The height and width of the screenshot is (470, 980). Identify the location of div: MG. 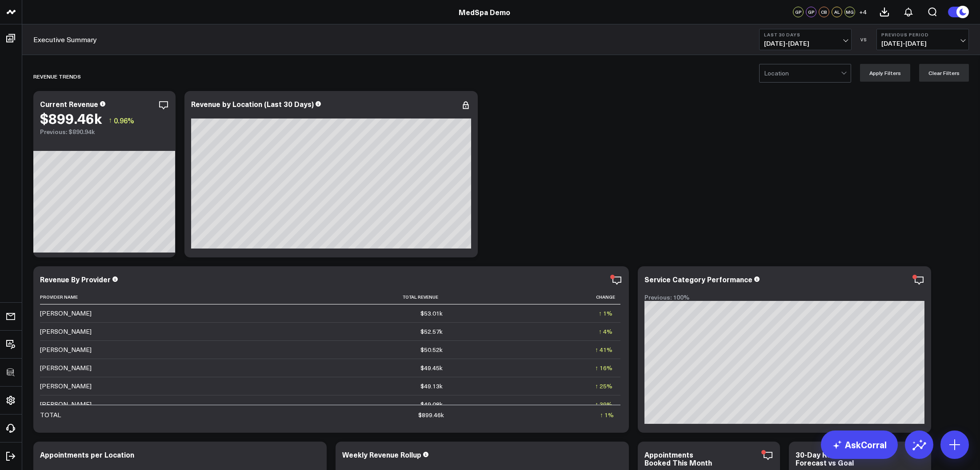
(849, 12).